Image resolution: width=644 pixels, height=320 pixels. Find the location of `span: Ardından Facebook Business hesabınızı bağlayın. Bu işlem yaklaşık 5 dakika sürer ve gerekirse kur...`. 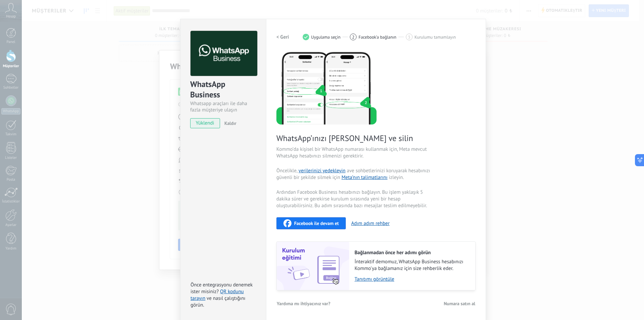

span: Ardından Facebook Business hesabınızı bağlayın. Bu işlem yaklaşık 5 dakika sürer ve gerekirse kur... is located at coordinates (357, 200).